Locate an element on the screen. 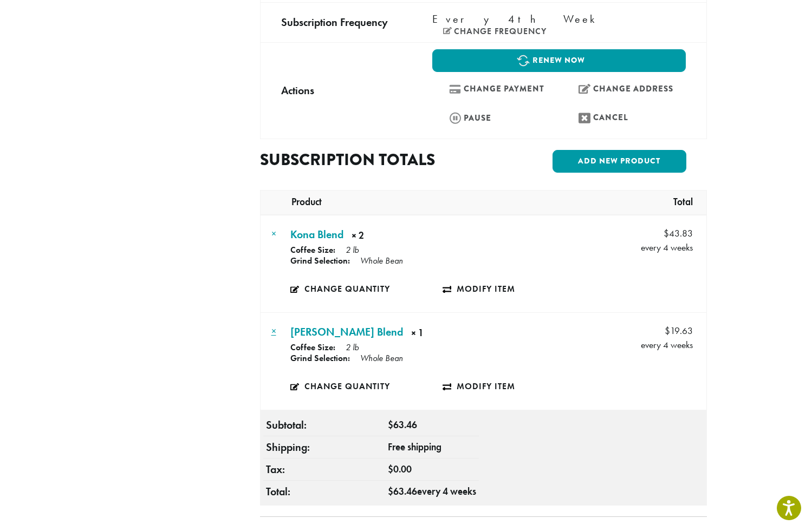 This screenshot has width=812, height=531. a: Renew now is located at coordinates (559, 60).